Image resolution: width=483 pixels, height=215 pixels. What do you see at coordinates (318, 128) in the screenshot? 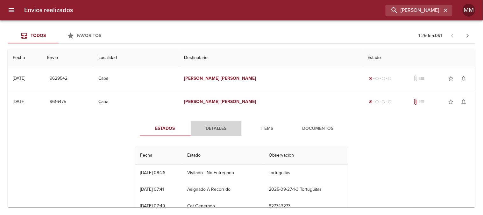
I see `span: Documentos` at bounding box center [318, 128].